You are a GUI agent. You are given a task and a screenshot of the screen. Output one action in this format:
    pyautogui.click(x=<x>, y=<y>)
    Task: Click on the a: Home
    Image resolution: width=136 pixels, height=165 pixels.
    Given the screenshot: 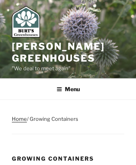 What is the action you would take?
    pyautogui.click(x=19, y=119)
    